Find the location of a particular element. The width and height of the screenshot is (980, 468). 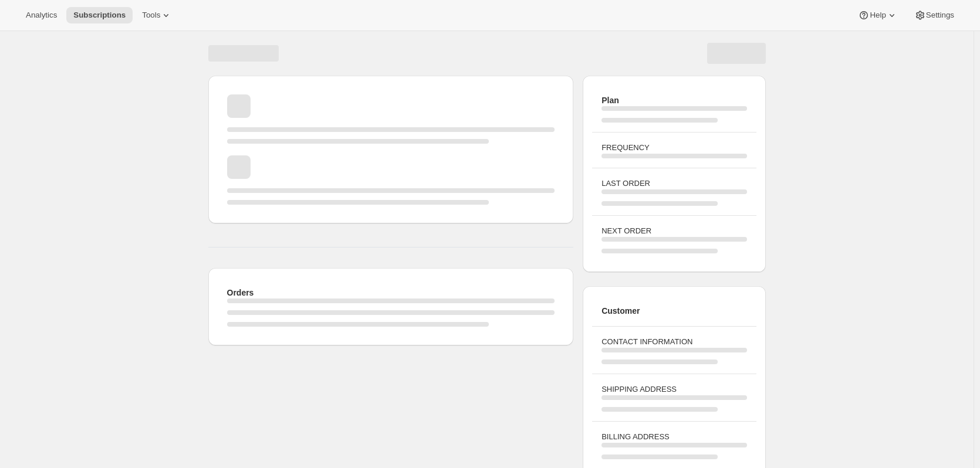

button: Tools is located at coordinates (157, 15).